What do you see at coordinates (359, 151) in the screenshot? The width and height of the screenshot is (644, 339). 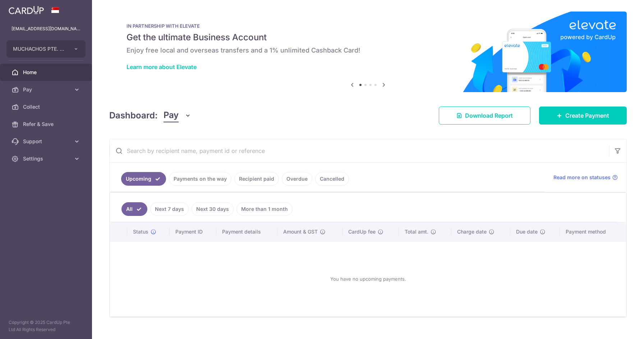 I see `input: Search by recipient name, payment id or reference` at bounding box center [359, 151].